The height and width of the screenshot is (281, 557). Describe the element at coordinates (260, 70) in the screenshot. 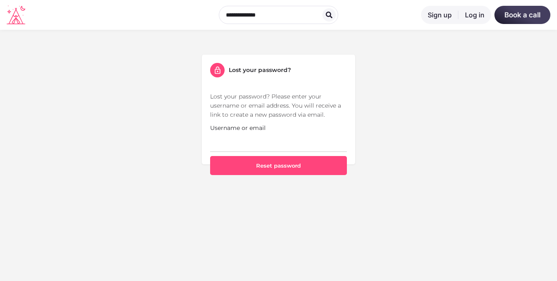

I see `h5: Lost your password?` at that location.